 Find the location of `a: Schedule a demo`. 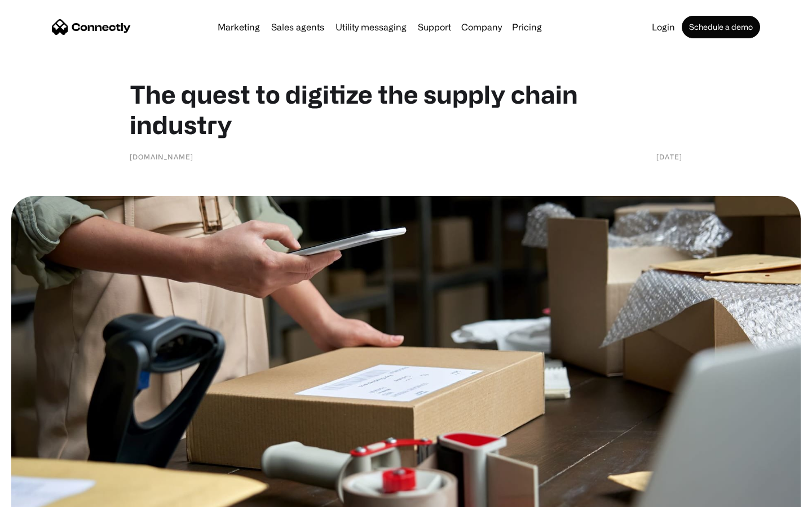

a: Schedule a demo is located at coordinates (720, 27).